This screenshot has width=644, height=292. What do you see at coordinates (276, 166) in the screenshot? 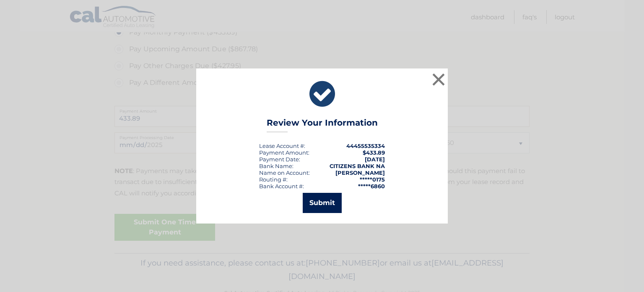
I see `div: Bank Name:` at bounding box center [276, 166].